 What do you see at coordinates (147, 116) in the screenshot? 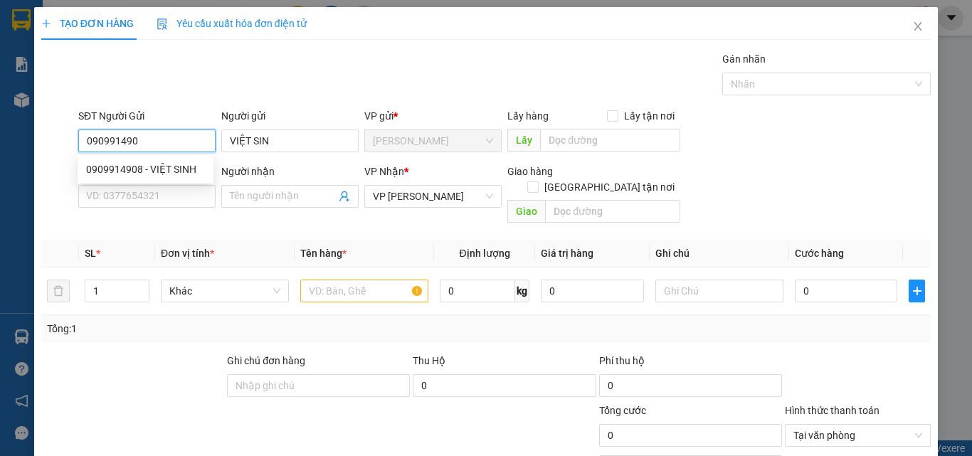
I see `div: SĐT Người Gửi` at bounding box center [147, 116].